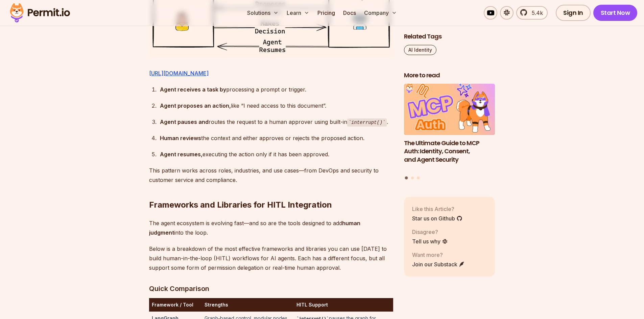  What do you see at coordinates (449, 109) in the screenshot?
I see `img: The Ultimate Guide to MCP Auth: Identity, Consent, and Agent Security` at bounding box center [449, 109].